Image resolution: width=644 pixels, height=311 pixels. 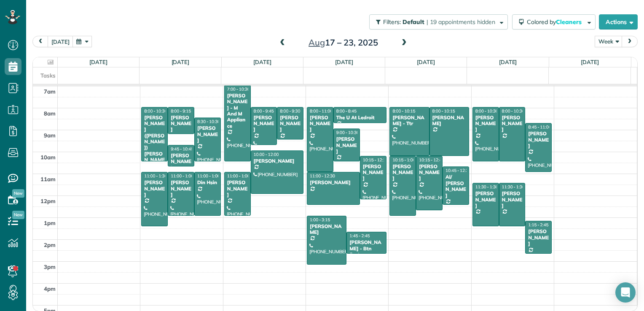 I want to click on div: Din Hsin, so click(x=207, y=183).